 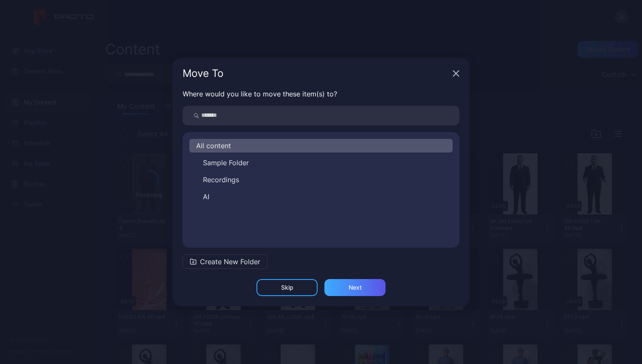 I want to click on div: Move To, so click(x=316, y=73).